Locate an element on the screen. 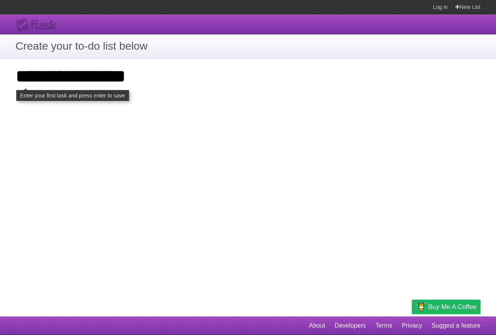 The image size is (496, 335). div: Flask is located at coordinates (39, 25).